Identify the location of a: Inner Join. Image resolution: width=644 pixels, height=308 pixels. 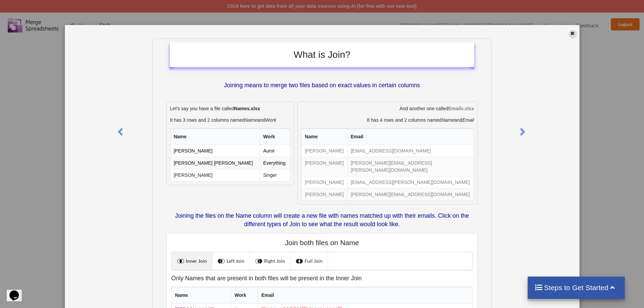
(192, 261).